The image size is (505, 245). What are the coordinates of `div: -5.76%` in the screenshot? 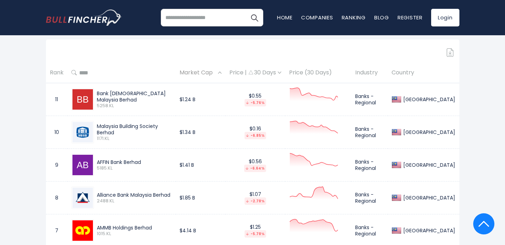 It's located at (255, 103).